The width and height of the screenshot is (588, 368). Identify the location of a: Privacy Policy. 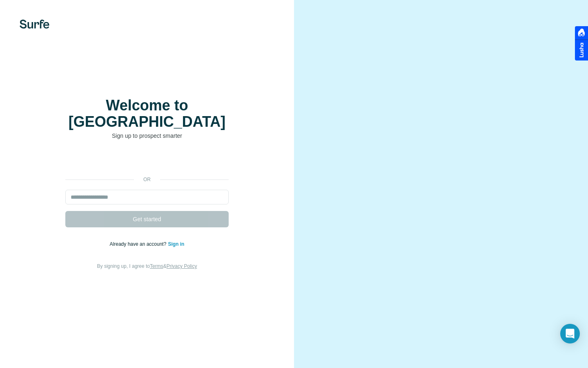
(182, 266).